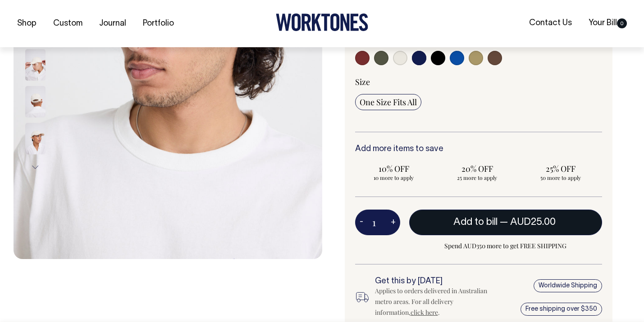 The width and height of the screenshot is (644, 322). I want to click on div: Size, so click(478, 82).